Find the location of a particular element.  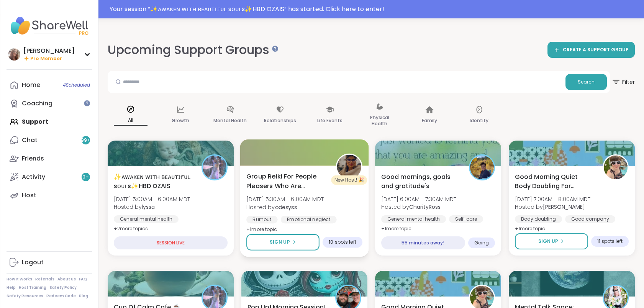

div: 55 minutes away! is located at coordinates (423, 243).